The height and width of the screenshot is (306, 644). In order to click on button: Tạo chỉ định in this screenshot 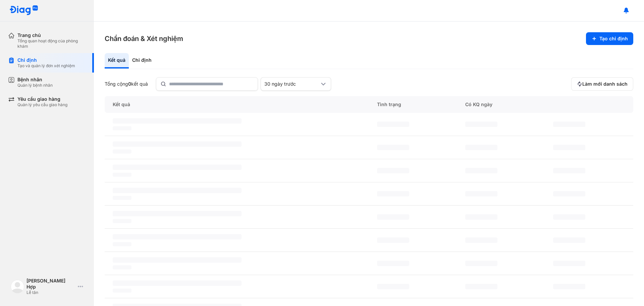, I will do `click(609, 39)`.